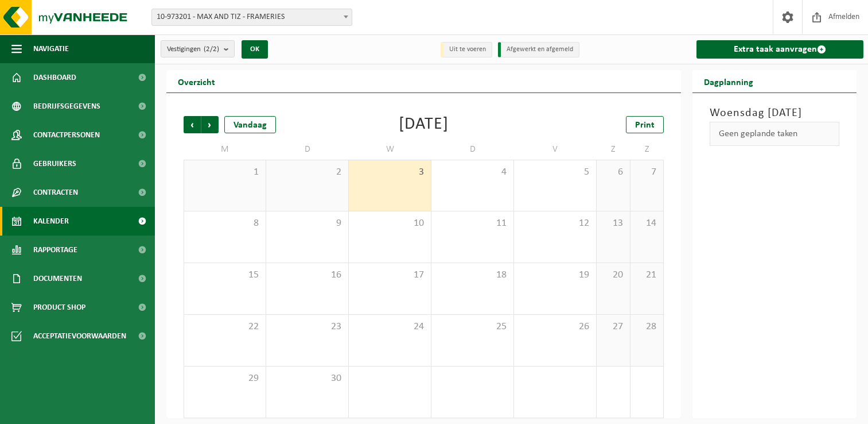  Describe the element at coordinates (647, 275) in the screenshot. I see `span: 21` at that location.